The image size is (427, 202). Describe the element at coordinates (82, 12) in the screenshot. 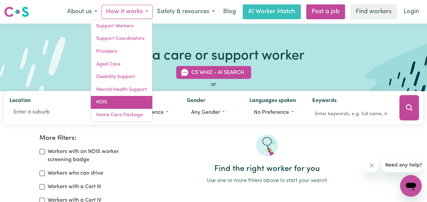

I see `button: About us` at that location.